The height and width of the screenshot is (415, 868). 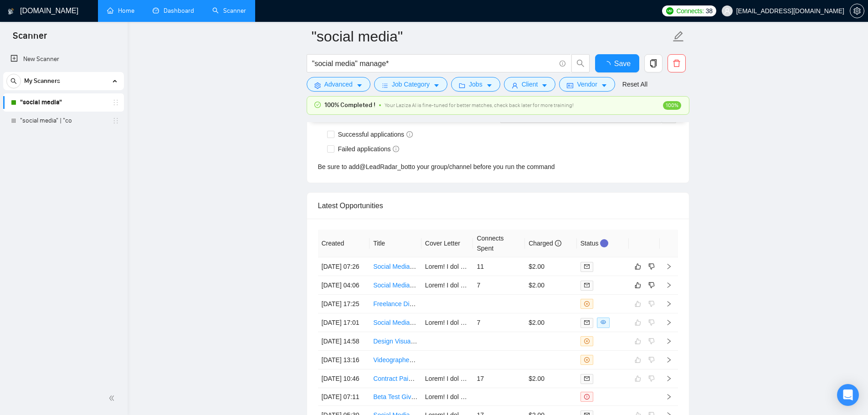 I want to click on span: Vendor, so click(x=587, y=85).